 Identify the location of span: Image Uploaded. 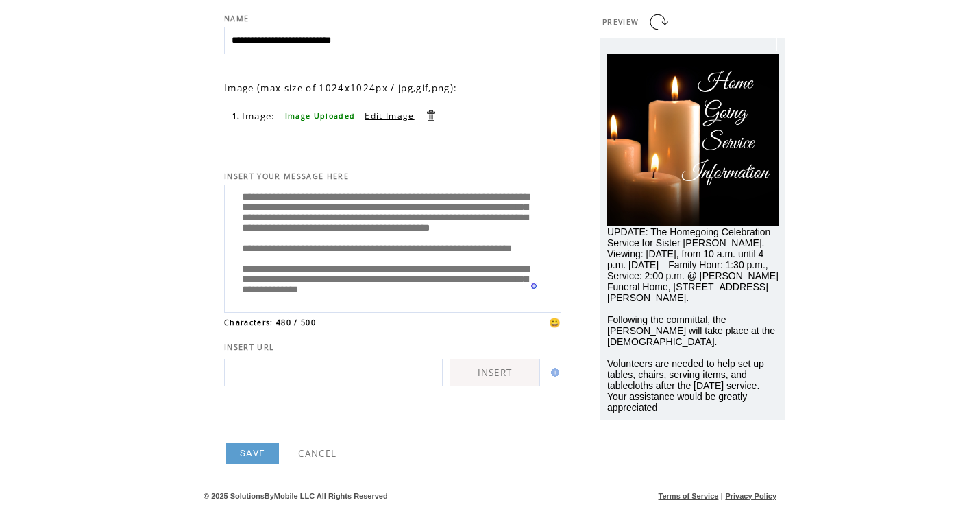
(320, 116).